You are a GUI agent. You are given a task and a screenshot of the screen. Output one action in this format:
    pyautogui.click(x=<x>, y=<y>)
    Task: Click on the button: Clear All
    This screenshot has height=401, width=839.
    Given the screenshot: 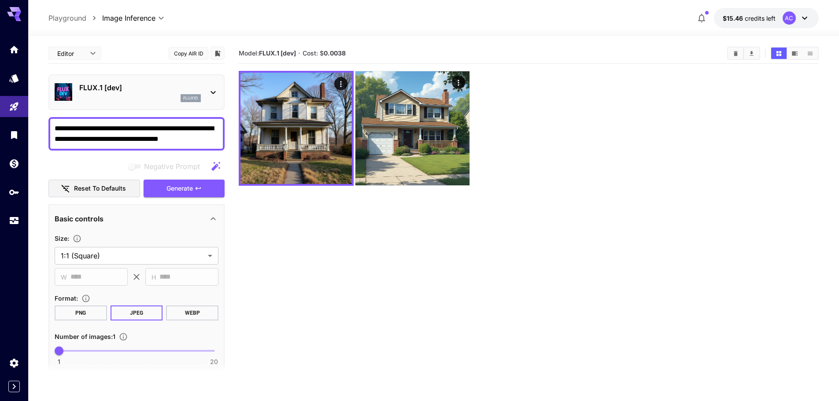 What is the action you would take?
    pyautogui.click(x=735, y=53)
    